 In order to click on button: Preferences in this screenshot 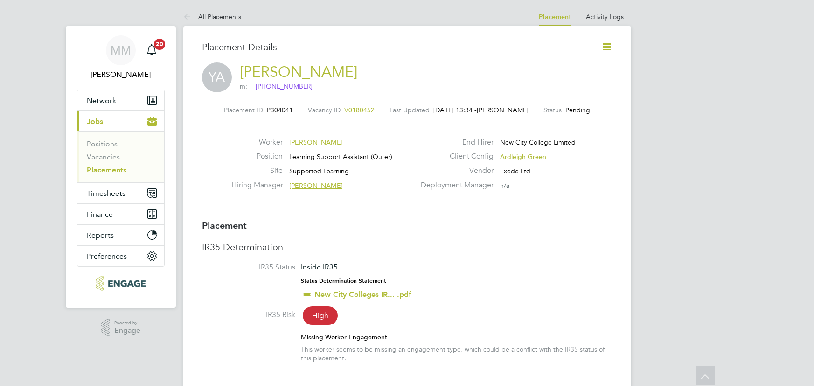, I will do `click(121, 256)`.